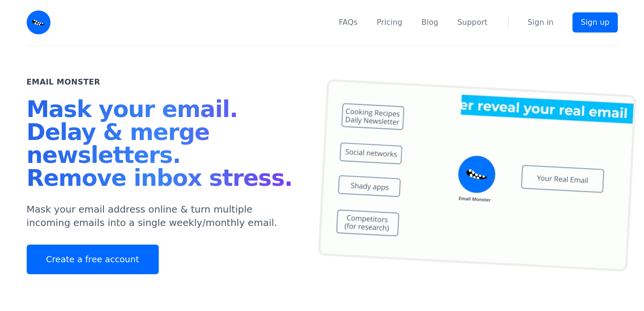 The image size is (644, 311). Describe the element at coordinates (92, 259) in the screenshot. I see `a: Create a free account` at that location.